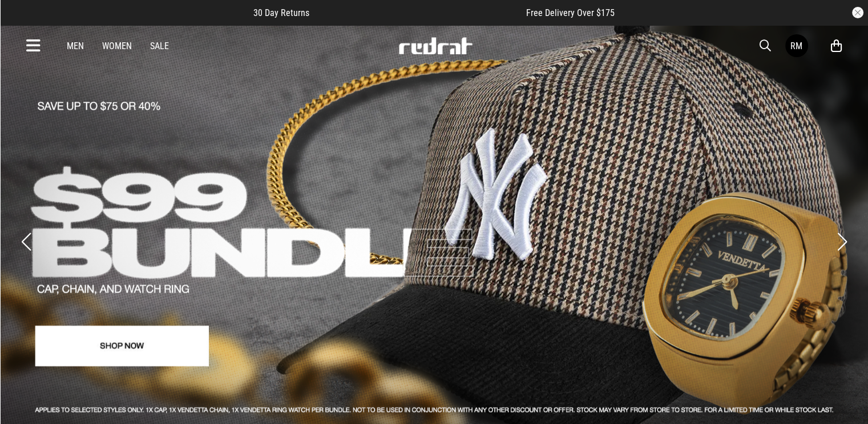  Describe the element at coordinates (26, 242) in the screenshot. I see `button: Previous slide` at that location.